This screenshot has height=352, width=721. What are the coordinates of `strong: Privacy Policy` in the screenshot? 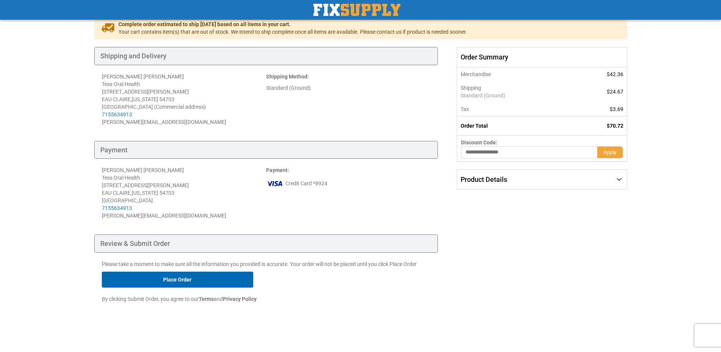 It's located at (240, 299).